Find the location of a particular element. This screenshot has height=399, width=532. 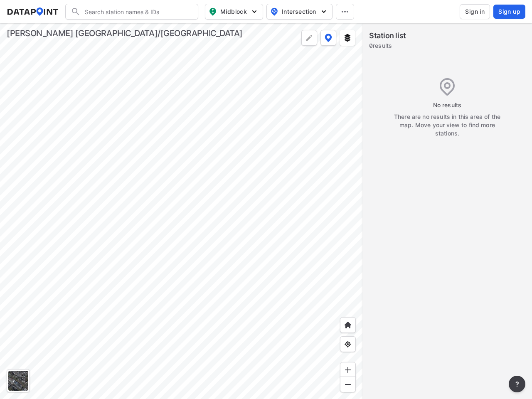

button: Sign up is located at coordinates (509, 12).